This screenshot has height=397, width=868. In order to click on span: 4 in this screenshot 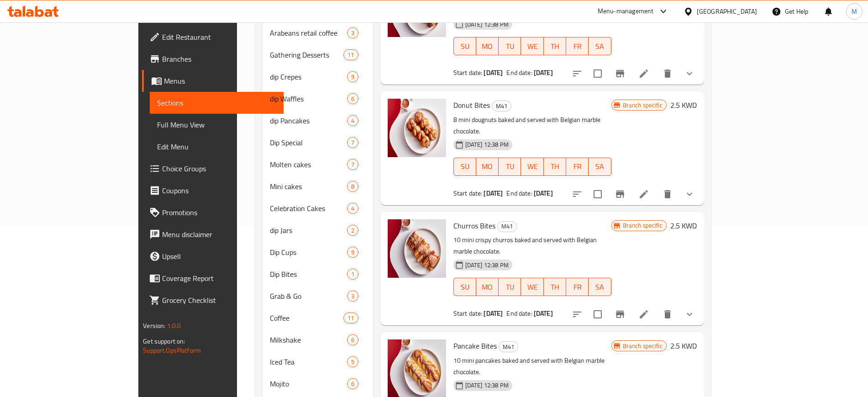, I will do `click(352, 208)`.